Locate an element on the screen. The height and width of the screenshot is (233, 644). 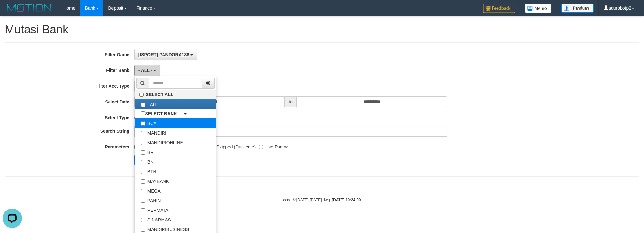
label: SELECT ALL is located at coordinates (175, 95).